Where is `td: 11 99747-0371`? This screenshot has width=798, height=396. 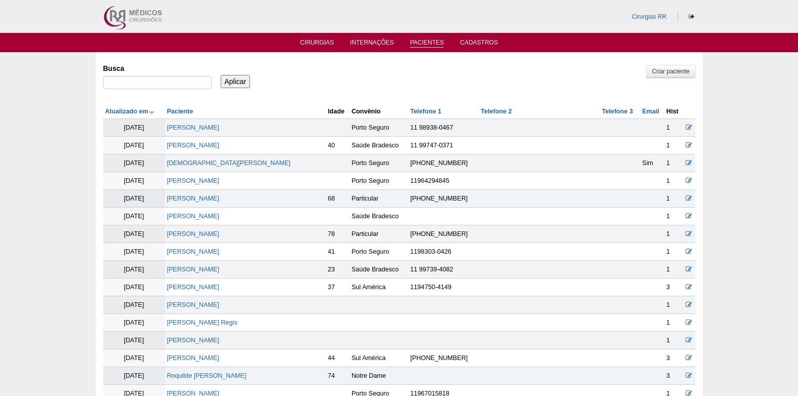 td: 11 99747-0371 is located at coordinates (443, 145).